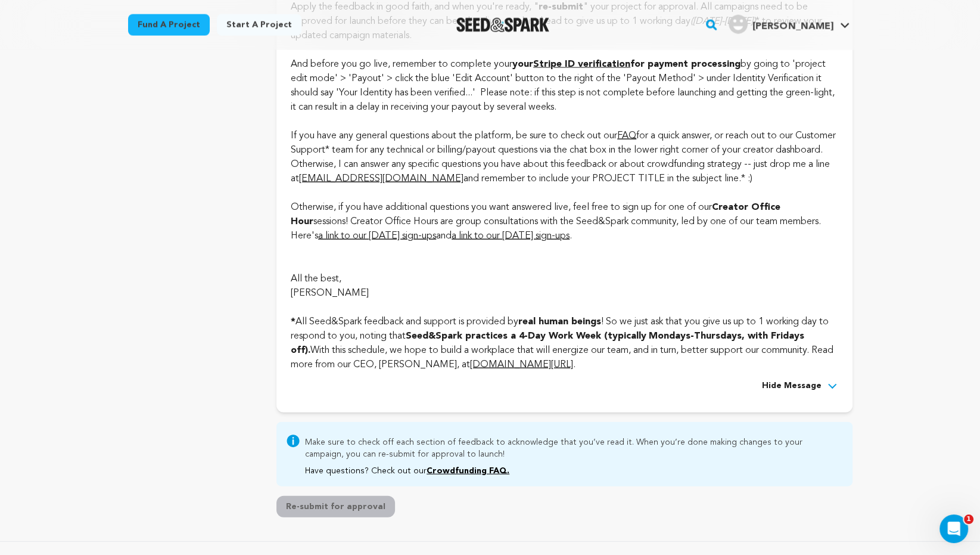  Describe the element at coordinates (535, 215) in the screenshot. I see `strong: Creator Office Hour` at that location.